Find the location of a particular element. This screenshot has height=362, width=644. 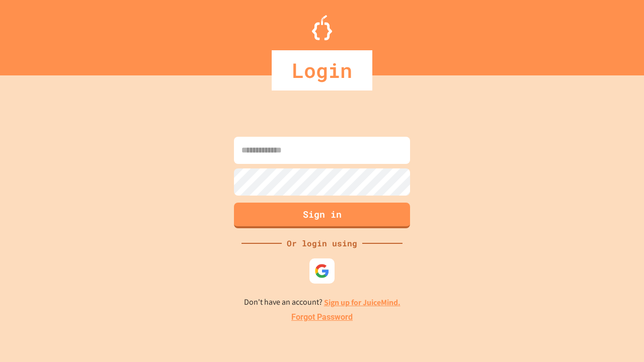

img: google-icon.svg is located at coordinates (322, 271).